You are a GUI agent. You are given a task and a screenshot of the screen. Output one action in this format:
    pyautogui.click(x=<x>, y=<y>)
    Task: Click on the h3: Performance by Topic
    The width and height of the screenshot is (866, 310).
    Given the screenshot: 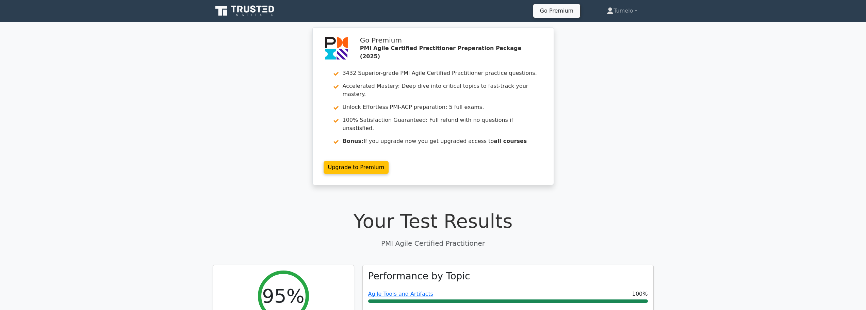 What is the action you would take?
    pyautogui.click(x=419, y=276)
    